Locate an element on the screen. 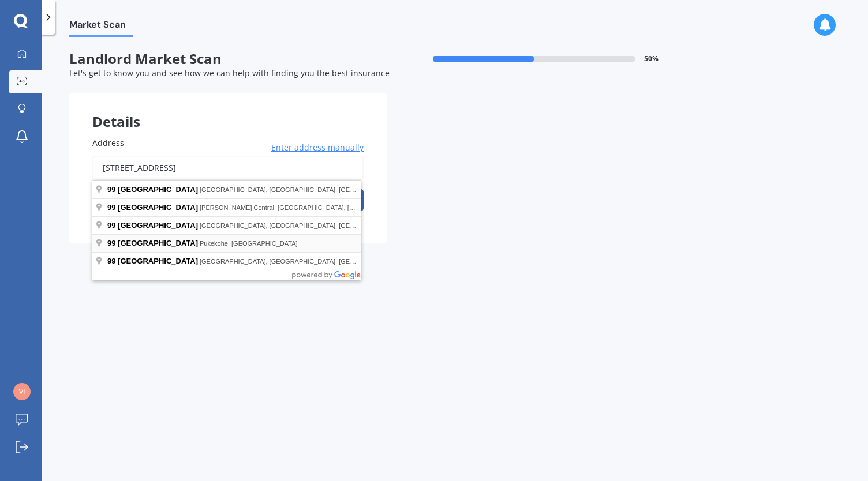  div: Details is located at coordinates (228, 110).